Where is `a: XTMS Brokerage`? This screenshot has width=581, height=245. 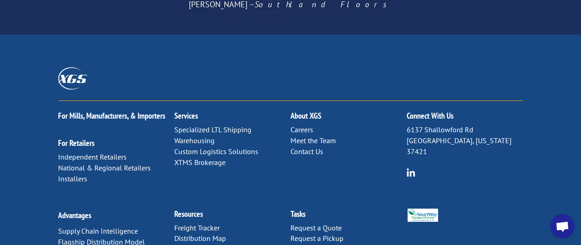
a: XTMS Brokerage is located at coordinates (200, 162).